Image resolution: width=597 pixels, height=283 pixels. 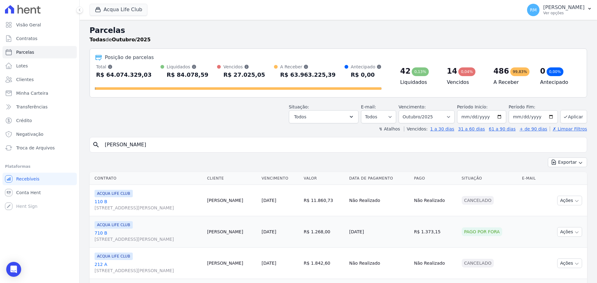 What do you see at coordinates (27, 39) in the screenshot?
I see `span: Contratos` at bounding box center [27, 39].